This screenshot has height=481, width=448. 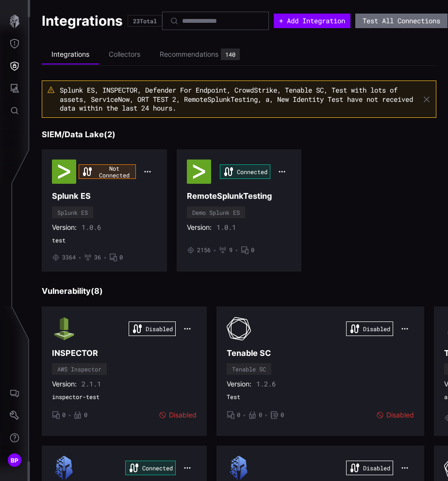 I want to click on button: Test All Connections, so click(x=401, y=21).